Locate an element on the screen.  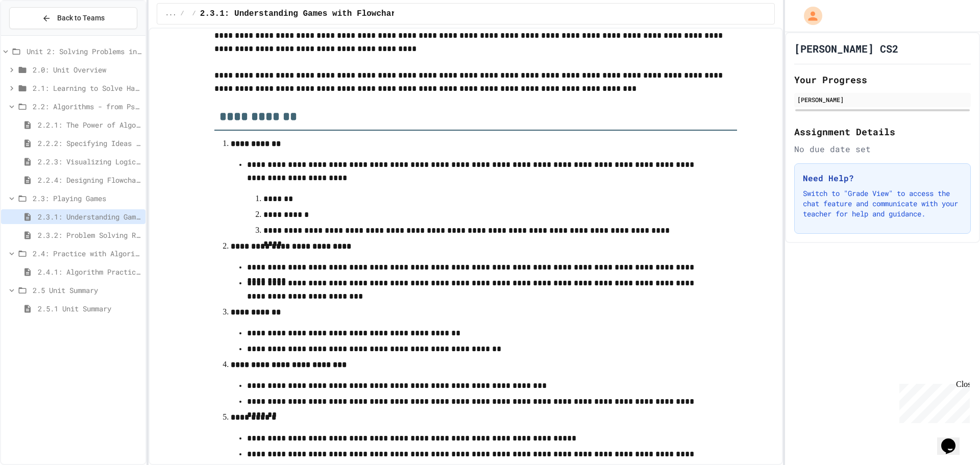
div: My Account is located at coordinates (809, 16).